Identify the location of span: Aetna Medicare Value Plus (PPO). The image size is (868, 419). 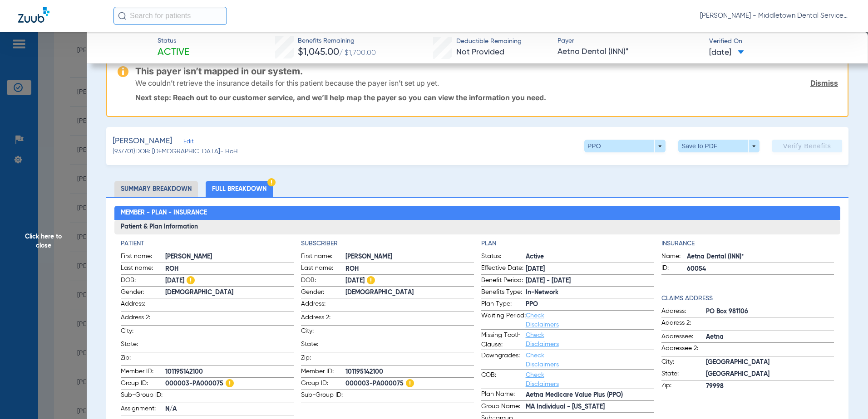
(590, 395).